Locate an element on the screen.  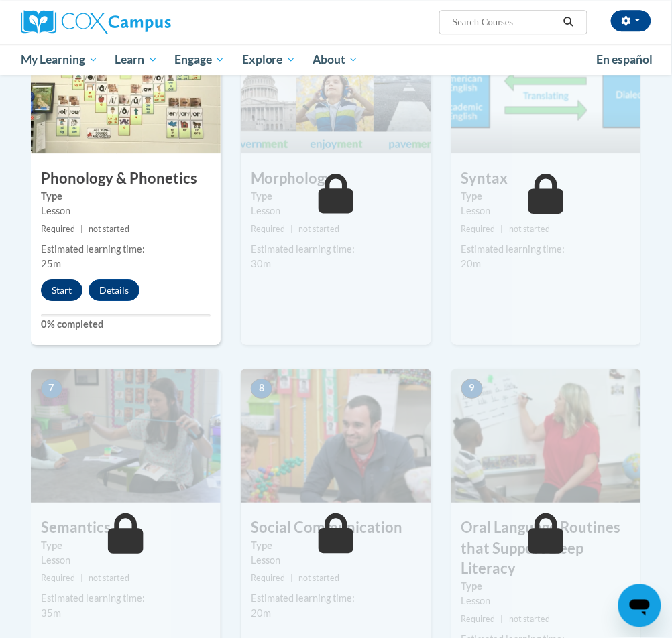
span: Learn is located at coordinates (136, 59).